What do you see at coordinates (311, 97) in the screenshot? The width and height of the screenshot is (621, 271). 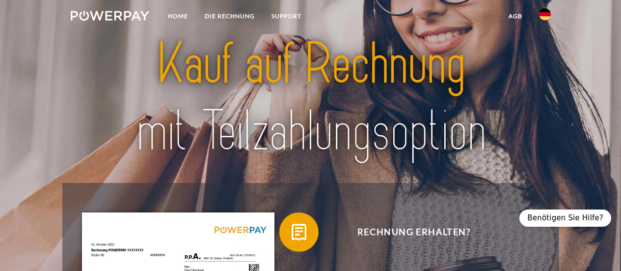 I see `img: title-powerpay_de.svg` at bounding box center [311, 97].